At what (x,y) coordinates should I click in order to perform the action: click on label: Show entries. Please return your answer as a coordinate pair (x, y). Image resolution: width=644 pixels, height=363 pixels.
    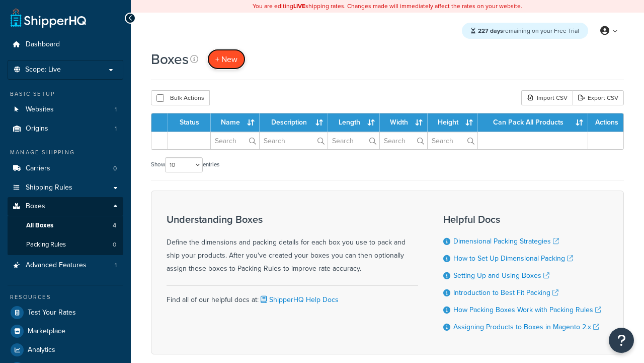
    Looking at the image, I should click on (185, 165).